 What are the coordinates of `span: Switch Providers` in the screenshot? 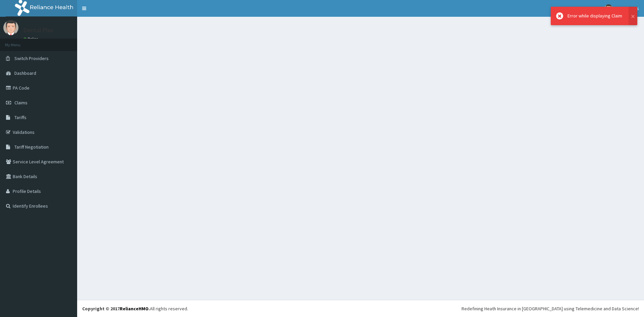 It's located at (31, 58).